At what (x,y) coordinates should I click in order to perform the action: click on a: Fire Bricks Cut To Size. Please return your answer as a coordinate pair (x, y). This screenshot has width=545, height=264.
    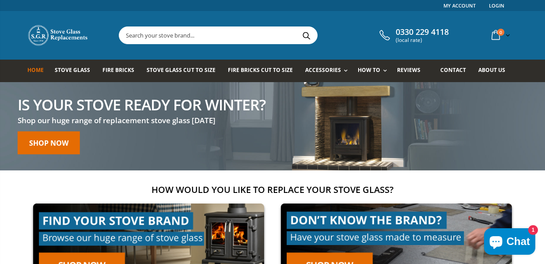
    Looking at the image, I should click on (264, 71).